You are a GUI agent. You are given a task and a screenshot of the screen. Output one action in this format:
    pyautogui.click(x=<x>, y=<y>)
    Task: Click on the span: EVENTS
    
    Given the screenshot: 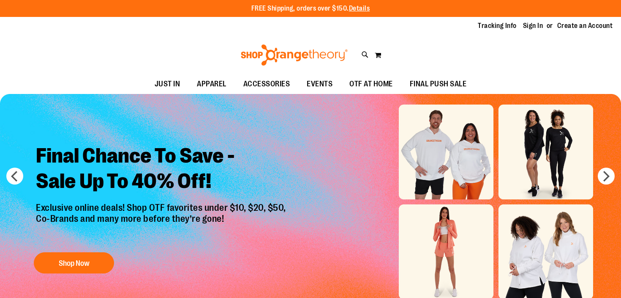 What is the action you would take?
    pyautogui.click(x=320, y=84)
    